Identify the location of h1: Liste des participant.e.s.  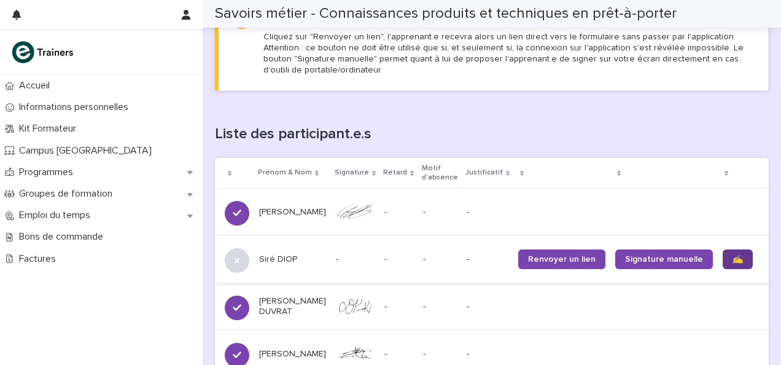
(492, 134).